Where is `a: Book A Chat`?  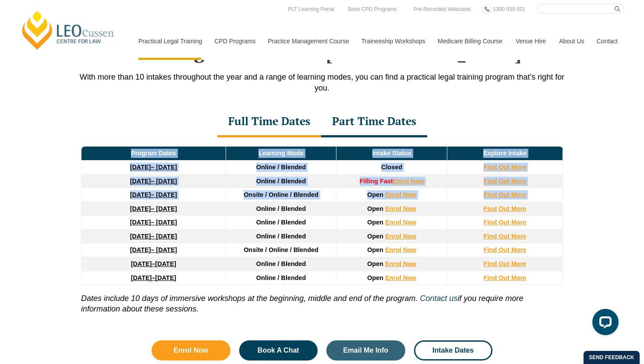
a: Book A Chat is located at coordinates (279, 351).